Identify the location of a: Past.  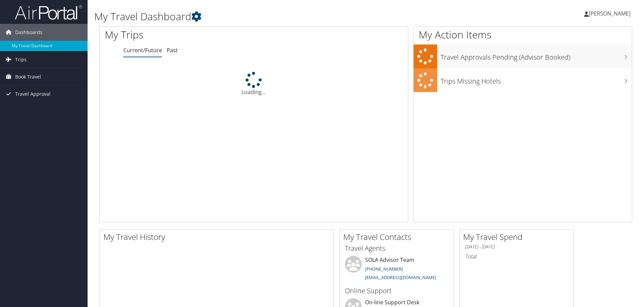
(172, 50).